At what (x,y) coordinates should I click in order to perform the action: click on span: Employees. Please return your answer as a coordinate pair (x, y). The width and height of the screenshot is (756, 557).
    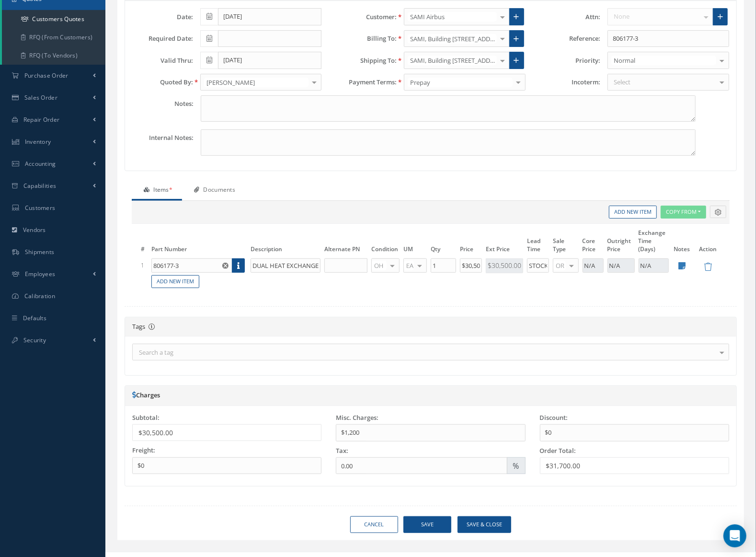
    Looking at the image, I should click on (40, 273).